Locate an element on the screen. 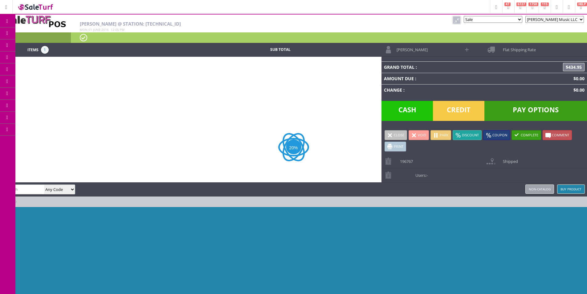 The height and width of the screenshot is (294, 587). a: Coupon is located at coordinates (497, 135).